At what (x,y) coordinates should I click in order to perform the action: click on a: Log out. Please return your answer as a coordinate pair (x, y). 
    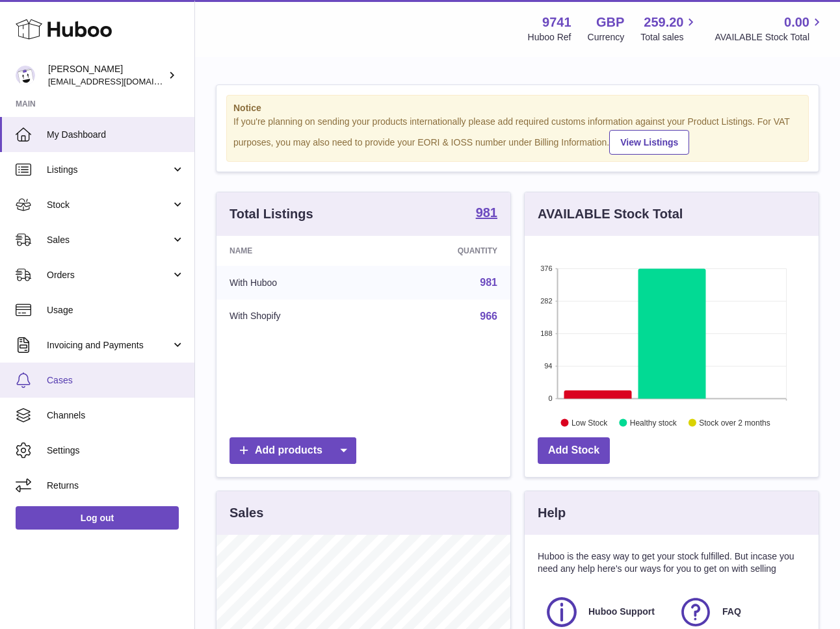
    Looking at the image, I should click on (97, 518).